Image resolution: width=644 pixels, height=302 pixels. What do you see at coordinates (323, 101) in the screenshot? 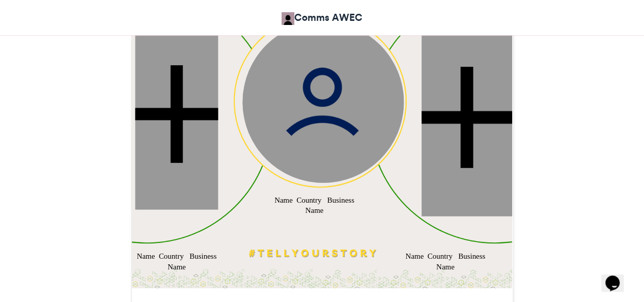
I see `img: user_circle.png` at bounding box center [323, 101].